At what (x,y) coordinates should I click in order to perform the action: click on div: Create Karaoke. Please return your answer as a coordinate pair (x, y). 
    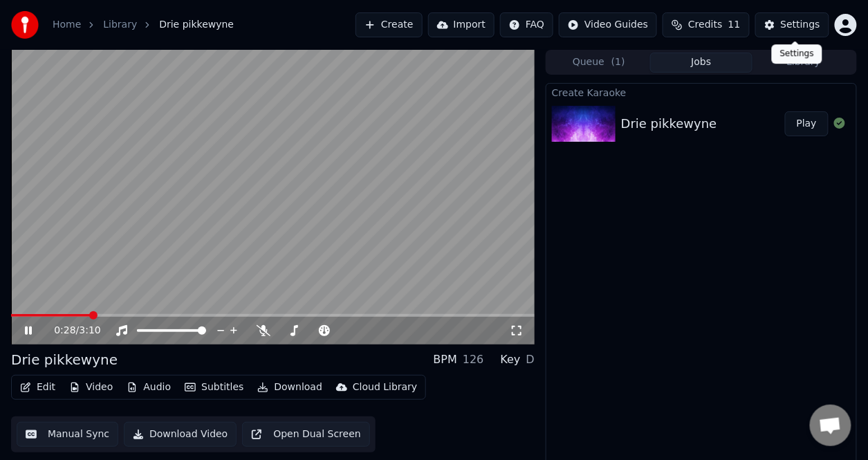
    Looking at the image, I should click on (701, 92).